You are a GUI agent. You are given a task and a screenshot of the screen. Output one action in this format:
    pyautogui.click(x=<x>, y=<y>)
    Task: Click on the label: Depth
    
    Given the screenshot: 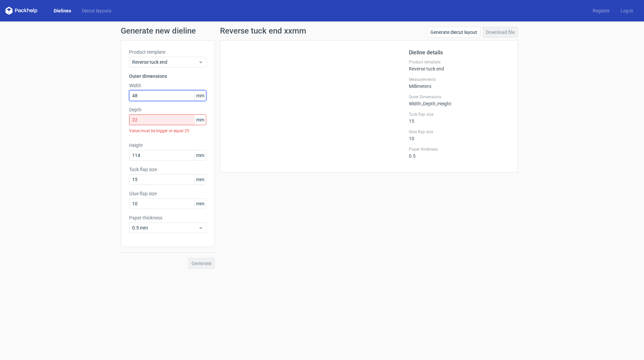 What is the action you would take?
    pyautogui.click(x=168, y=110)
    